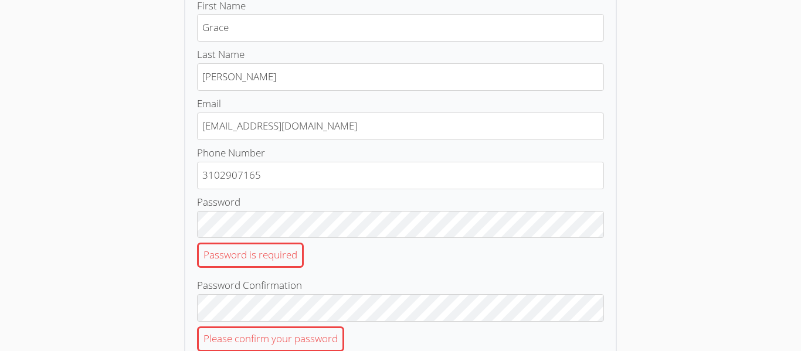 The width and height of the screenshot is (801, 351). I want to click on input: Password ConfirmationPlease confirm your password, so click(400, 308).